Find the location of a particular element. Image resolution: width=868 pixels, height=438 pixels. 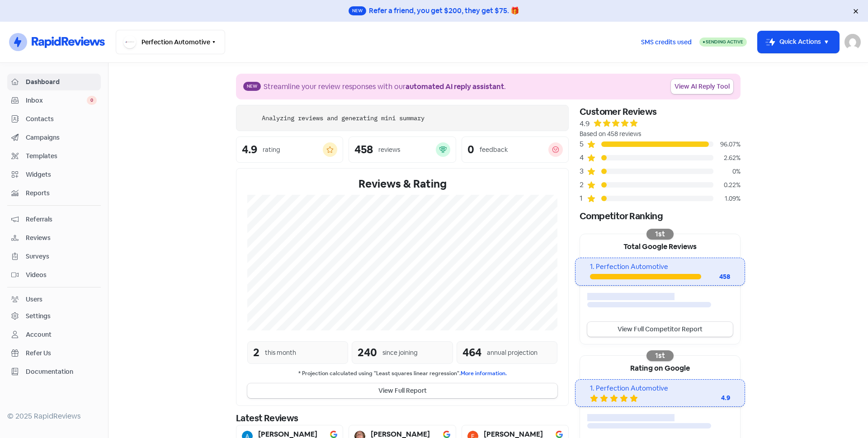

a: View Full Competitor Report is located at coordinates (660, 329).